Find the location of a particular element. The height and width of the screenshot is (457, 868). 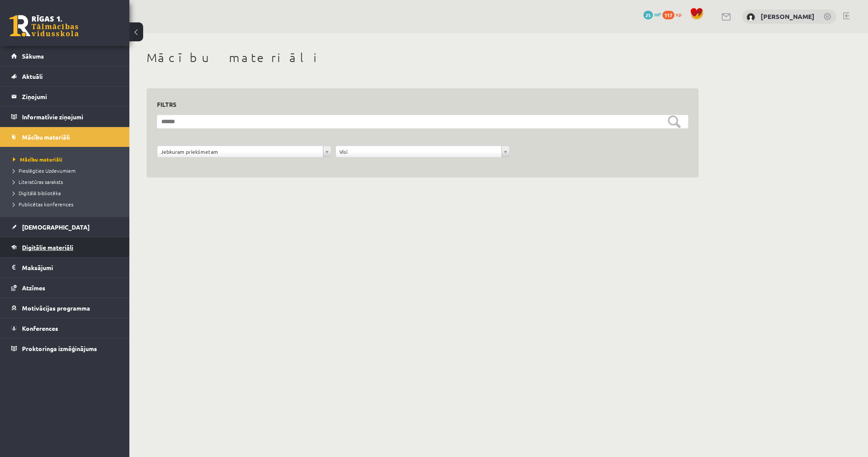

a: Literatūras saraksts is located at coordinates (67, 182).